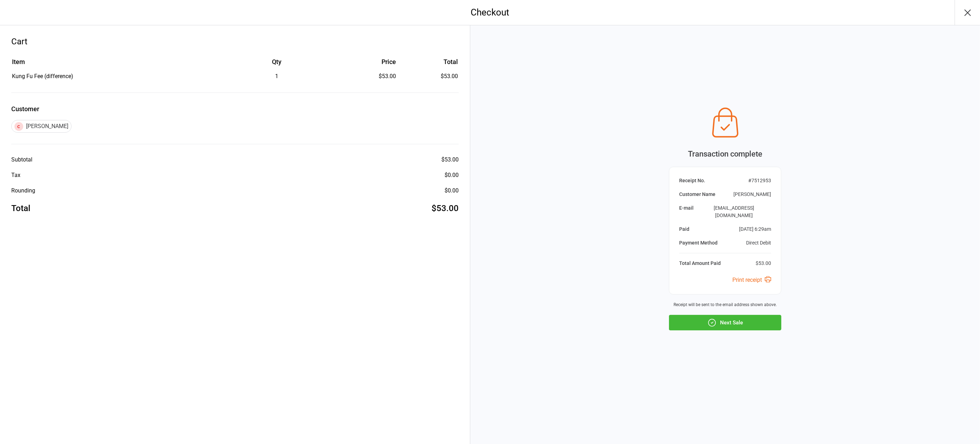 This screenshot has height=444, width=980. I want to click on div: Direct Debit, so click(758, 243).